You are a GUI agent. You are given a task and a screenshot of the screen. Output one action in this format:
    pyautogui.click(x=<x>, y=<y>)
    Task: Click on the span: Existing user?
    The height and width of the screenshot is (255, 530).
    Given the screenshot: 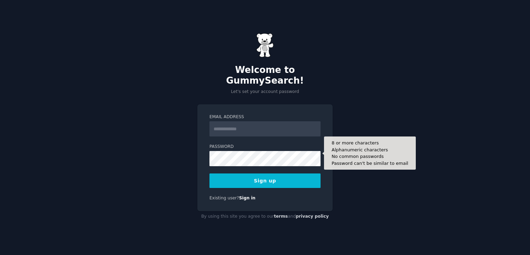 What is the action you would take?
    pyautogui.click(x=224, y=198)
    